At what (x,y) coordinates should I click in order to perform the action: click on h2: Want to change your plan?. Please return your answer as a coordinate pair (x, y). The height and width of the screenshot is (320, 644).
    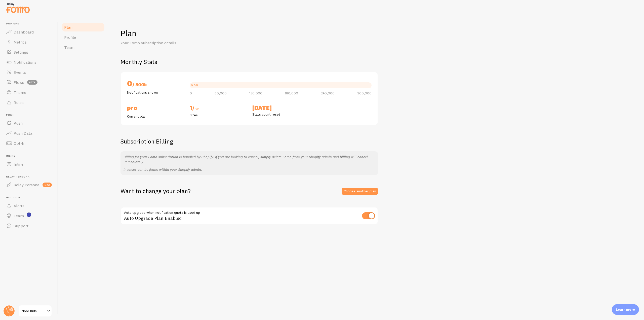
    Looking at the image, I should click on (155, 191).